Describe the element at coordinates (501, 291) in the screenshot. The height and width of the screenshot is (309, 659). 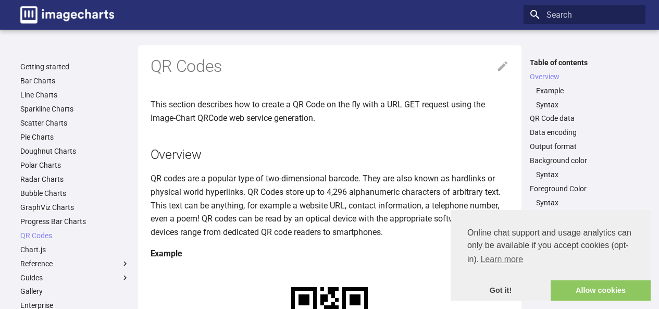
I see `a: dismiss cookie message` at that location.